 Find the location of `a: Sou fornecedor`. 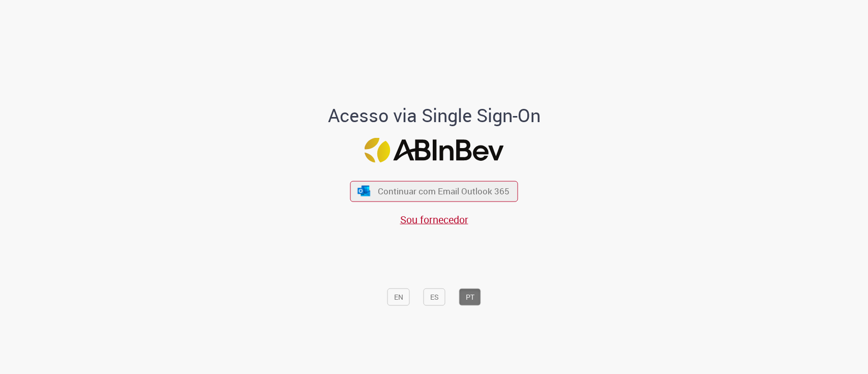

a: Sou fornecedor is located at coordinates (434, 220).